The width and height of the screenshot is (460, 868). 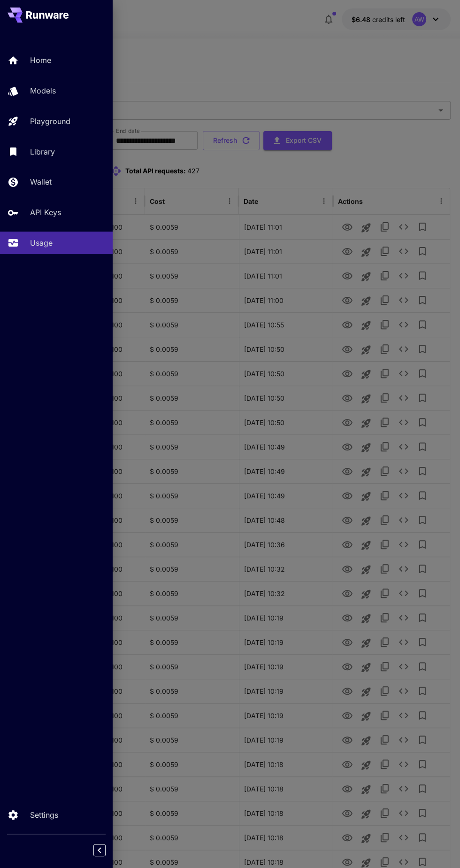 I want to click on button: Collapse sidebar, so click(x=100, y=850).